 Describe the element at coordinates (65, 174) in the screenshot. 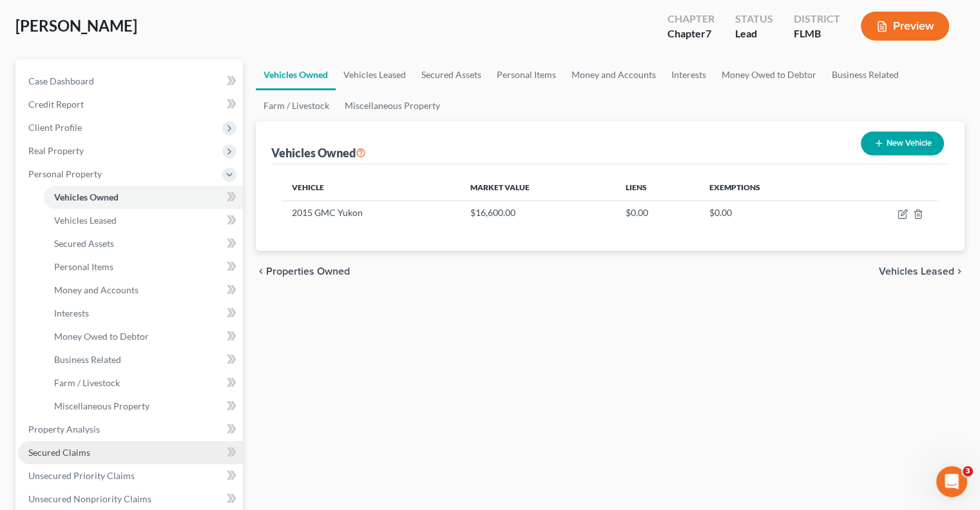

I see `span: Personal Property` at that location.